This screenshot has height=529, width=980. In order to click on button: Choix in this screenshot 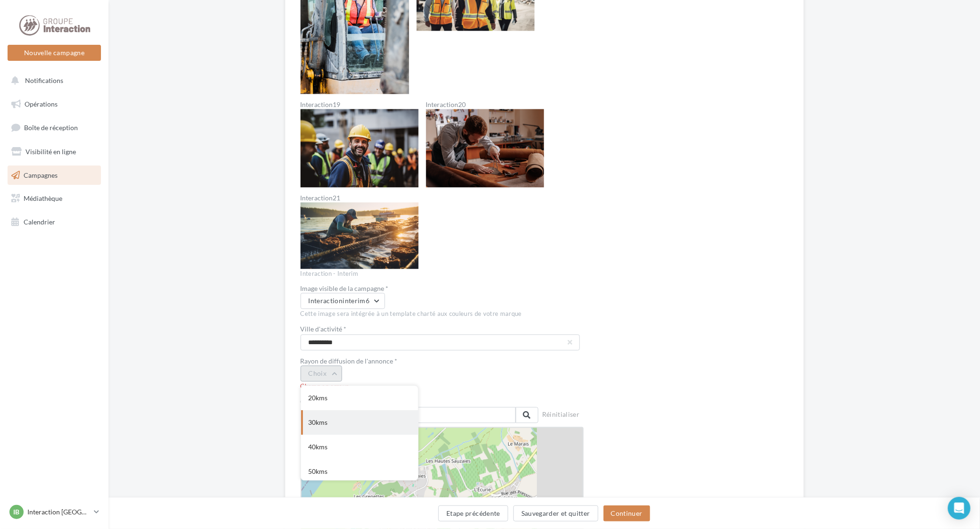, I will do `click(321, 373)`.